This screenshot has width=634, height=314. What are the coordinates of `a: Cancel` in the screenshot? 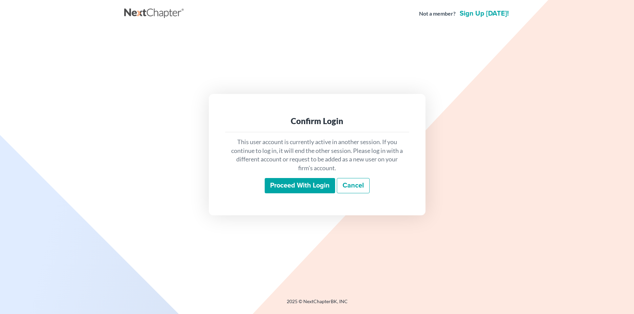 It's located at (353, 186).